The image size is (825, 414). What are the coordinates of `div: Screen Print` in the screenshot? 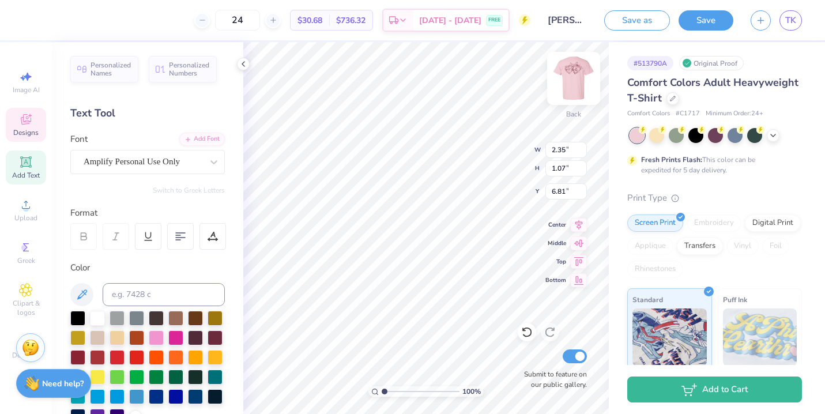 It's located at (655, 223).